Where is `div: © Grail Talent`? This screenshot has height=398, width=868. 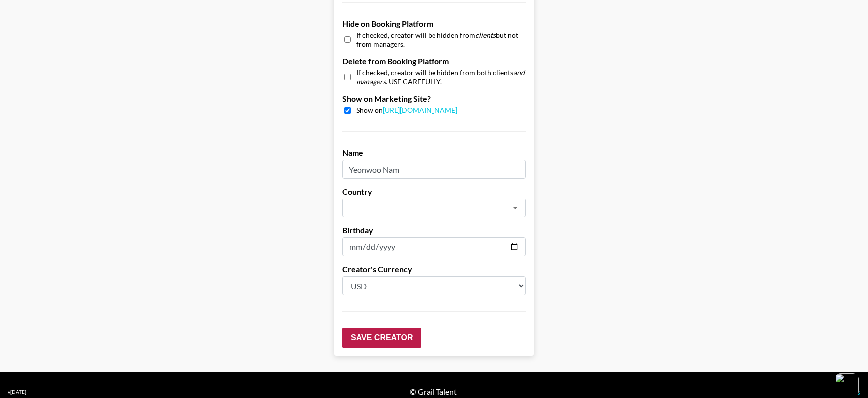 div: © Grail Talent is located at coordinates (433, 392).